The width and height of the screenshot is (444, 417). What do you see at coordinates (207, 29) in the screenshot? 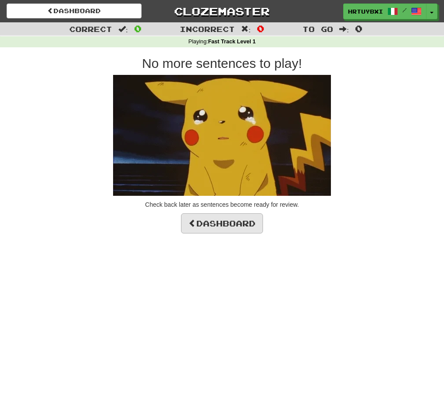
I see `span: Incorrect` at bounding box center [207, 29].